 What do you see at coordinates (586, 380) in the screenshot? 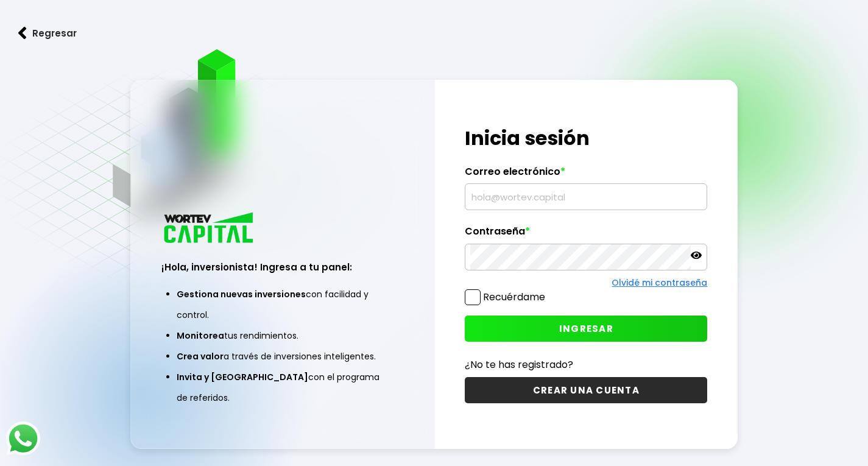
I see `a: ¿No te has registrado?CREAR UNA CUENTA` at bounding box center [586, 380].